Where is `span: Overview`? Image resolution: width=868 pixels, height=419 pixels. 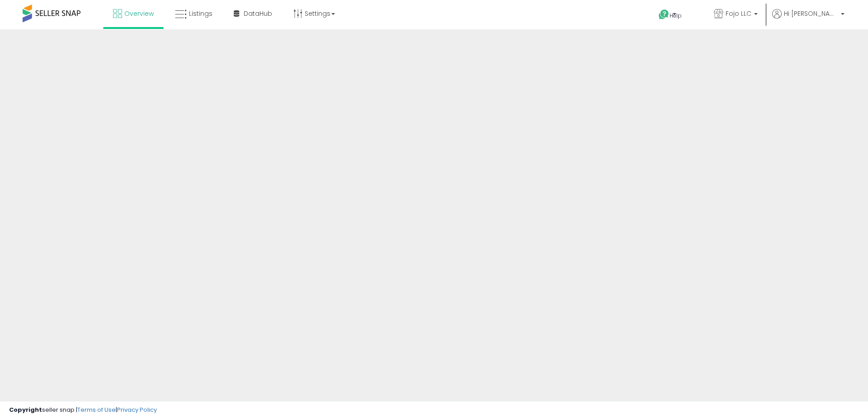
span: Overview is located at coordinates (139, 14).